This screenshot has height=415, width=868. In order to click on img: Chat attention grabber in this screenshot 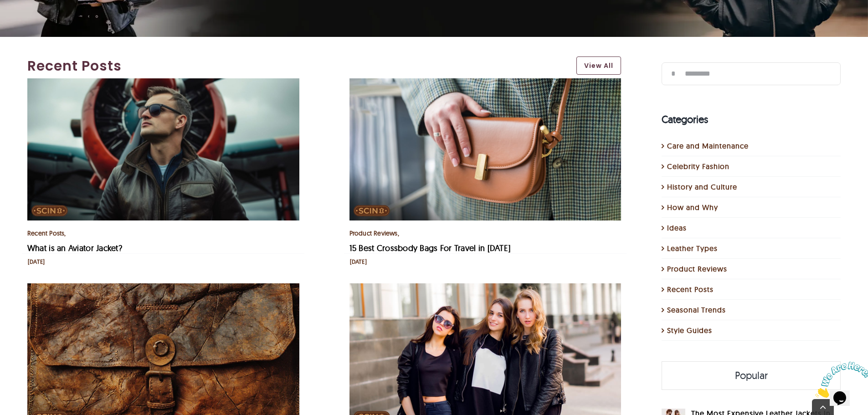, I will do `click(32, 21)`.